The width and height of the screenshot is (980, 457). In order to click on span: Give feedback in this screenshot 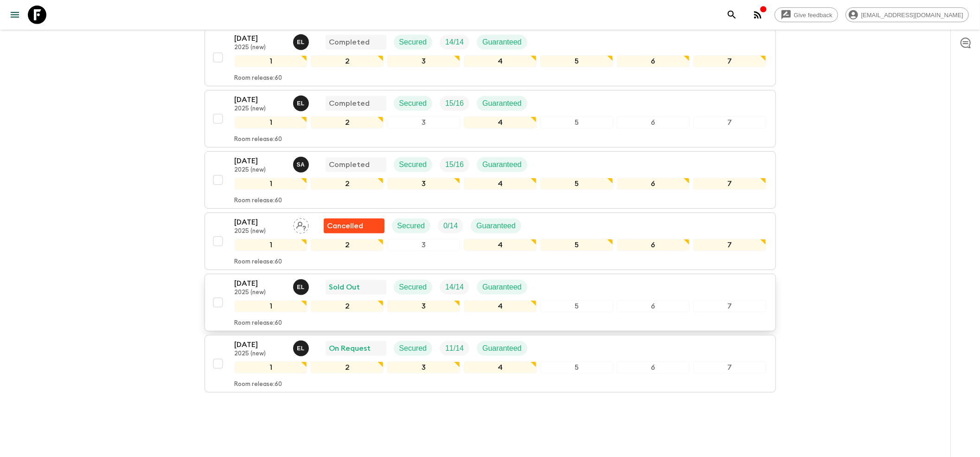, I will do `click(813, 15)`.